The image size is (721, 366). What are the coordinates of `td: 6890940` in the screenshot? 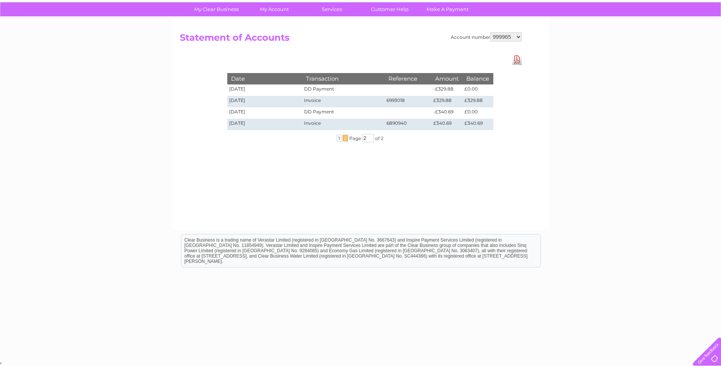 It's located at (408, 124).